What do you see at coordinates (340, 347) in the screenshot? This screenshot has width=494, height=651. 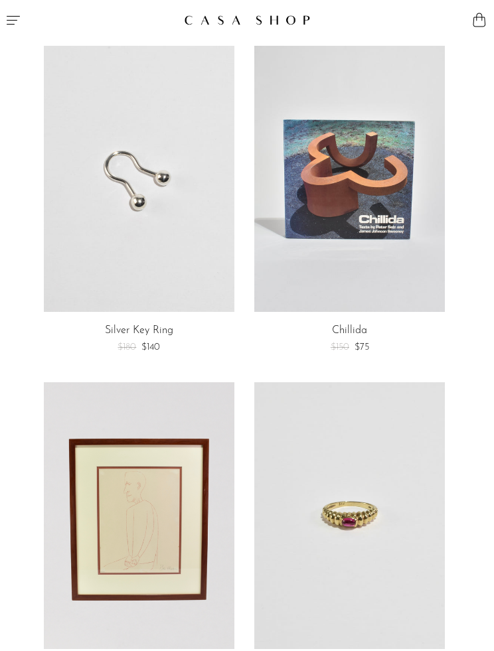 I see `span: $150` at bounding box center [340, 347].